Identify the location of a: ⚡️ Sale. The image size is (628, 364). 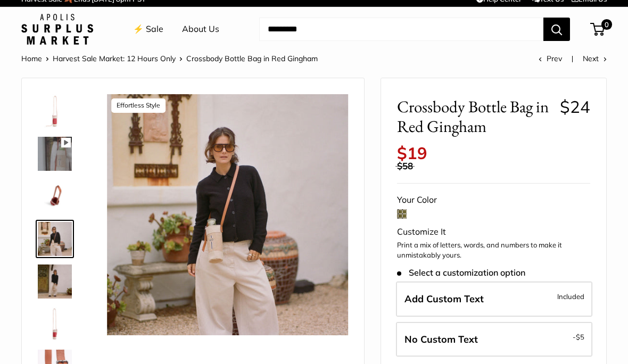
(148, 30).